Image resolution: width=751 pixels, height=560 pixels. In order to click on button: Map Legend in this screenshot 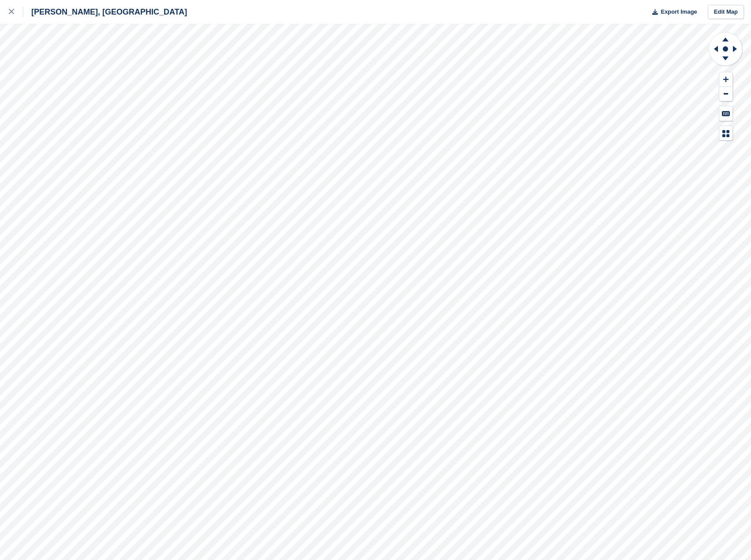, I will do `click(726, 133)`.